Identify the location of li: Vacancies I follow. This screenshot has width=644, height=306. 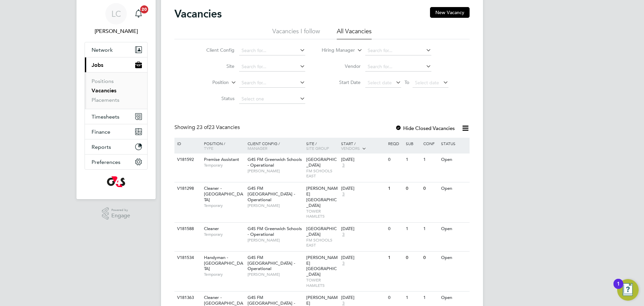
(296, 34).